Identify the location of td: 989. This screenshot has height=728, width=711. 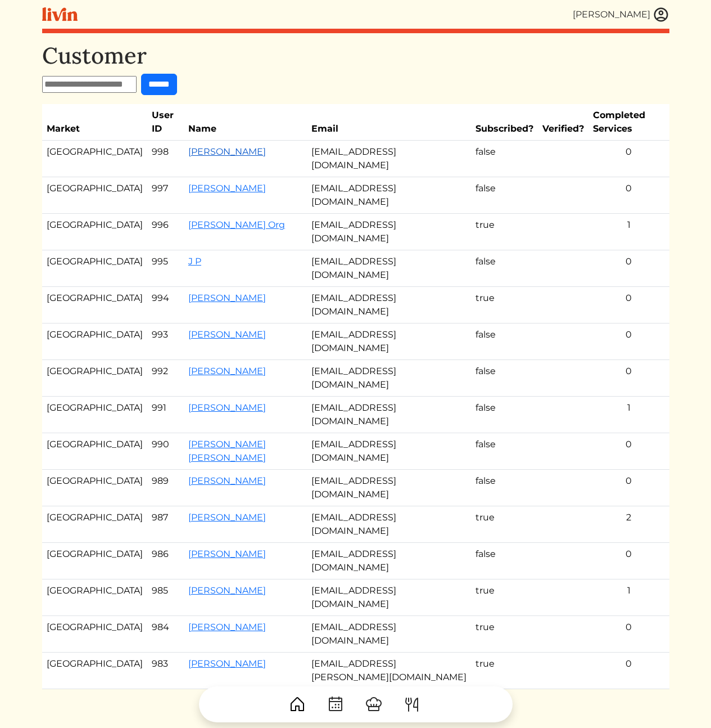
(165, 488).